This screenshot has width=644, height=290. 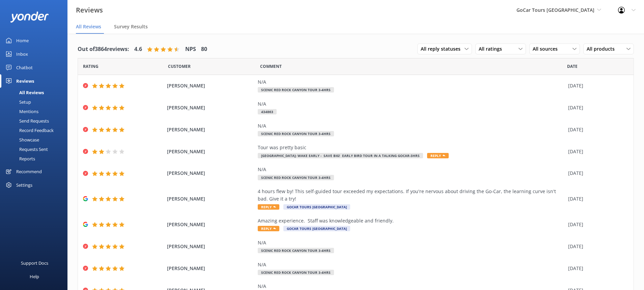 I want to click on div: Record Feedback, so click(x=29, y=130).